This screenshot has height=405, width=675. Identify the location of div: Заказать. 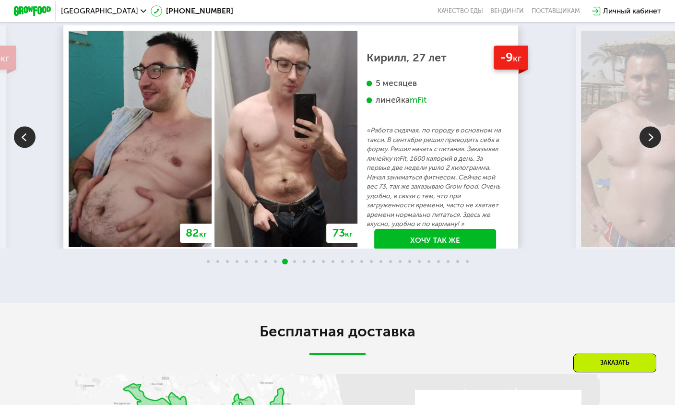
(614, 363).